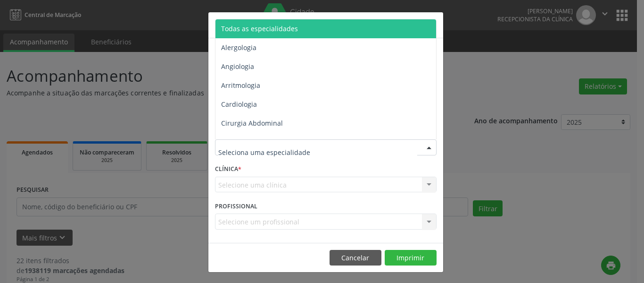  What do you see at coordinates (252, 123) in the screenshot?
I see `span: Cirurgia Abdominal` at bounding box center [252, 123].